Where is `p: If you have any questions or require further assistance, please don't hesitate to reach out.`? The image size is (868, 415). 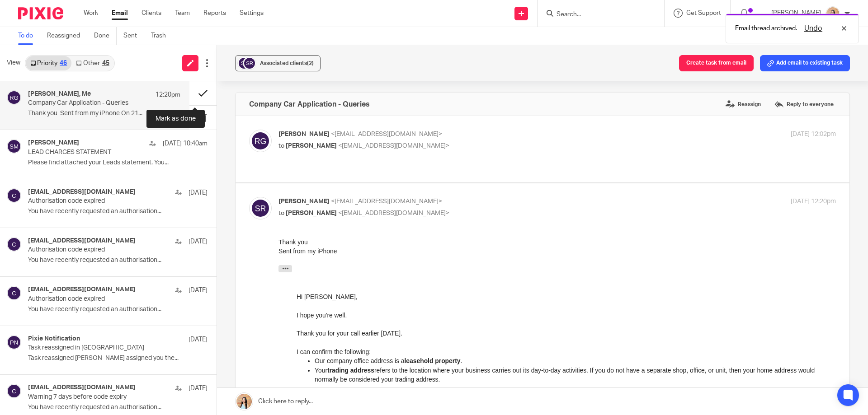
p: If you have any questions or require further assistance, please don't hesitate to reach out. is located at coordinates (279, 161).